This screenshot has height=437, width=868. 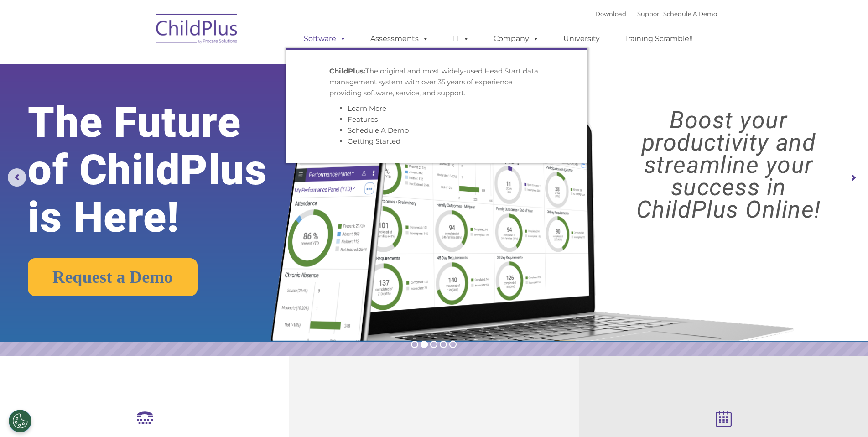 What do you see at coordinates (325, 39) in the screenshot?
I see `a: Software` at bounding box center [325, 39].